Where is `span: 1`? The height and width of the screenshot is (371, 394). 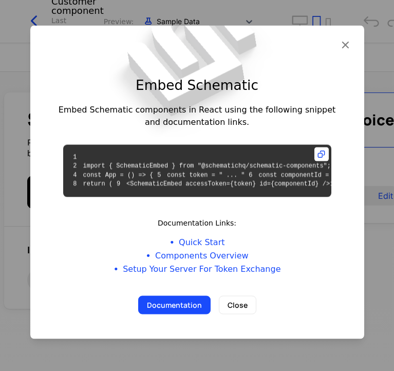
span: 1 is located at coordinates (76, 157).